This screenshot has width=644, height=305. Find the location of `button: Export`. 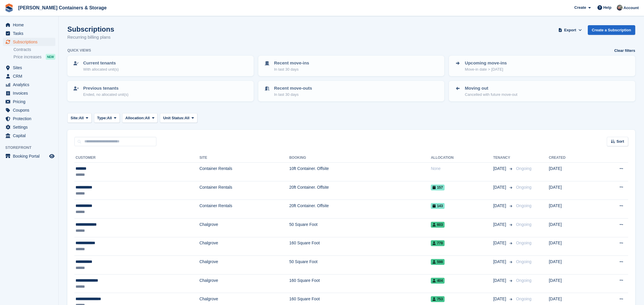

button: Export is located at coordinates (570, 30).